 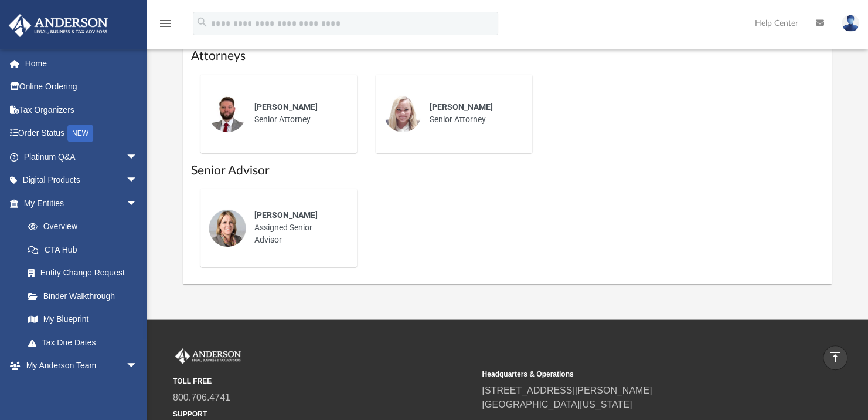 I want to click on a: menu, so click(x=165, y=27).